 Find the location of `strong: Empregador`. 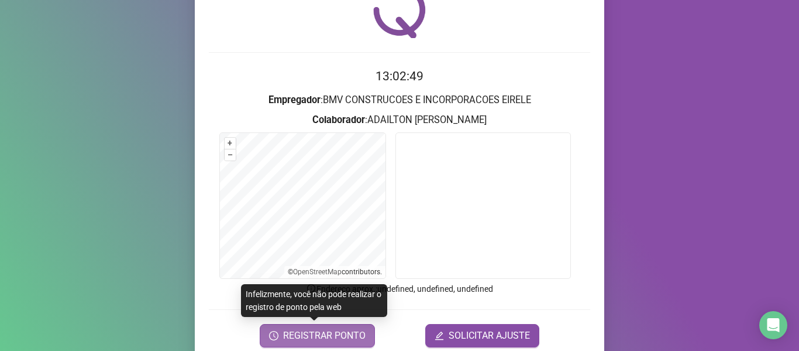

strong: Empregador is located at coordinates (294, 99).